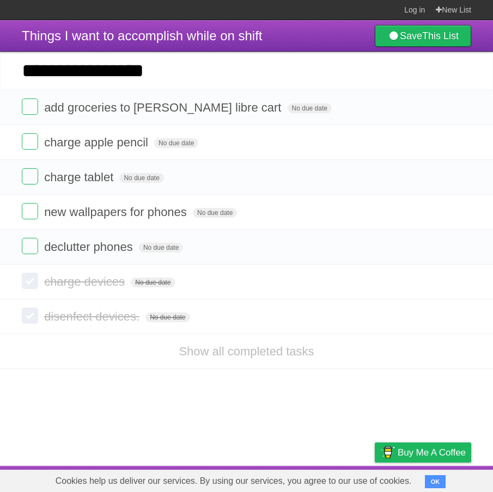  Describe the element at coordinates (241, 479) in the screenshot. I see `a: About` at that location.